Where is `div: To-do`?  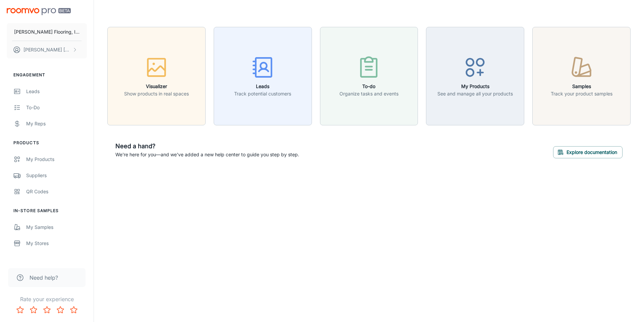
div: To-do is located at coordinates (57, 108).